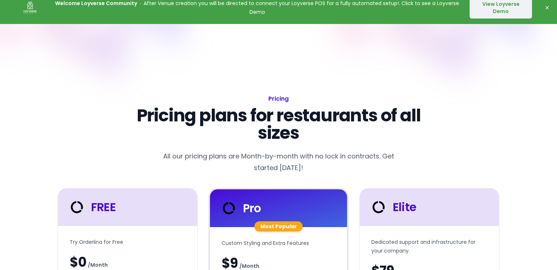 The height and width of the screenshot is (270, 557). What do you see at coordinates (279, 226) in the screenshot?
I see `div: Most Popular` at bounding box center [279, 226].